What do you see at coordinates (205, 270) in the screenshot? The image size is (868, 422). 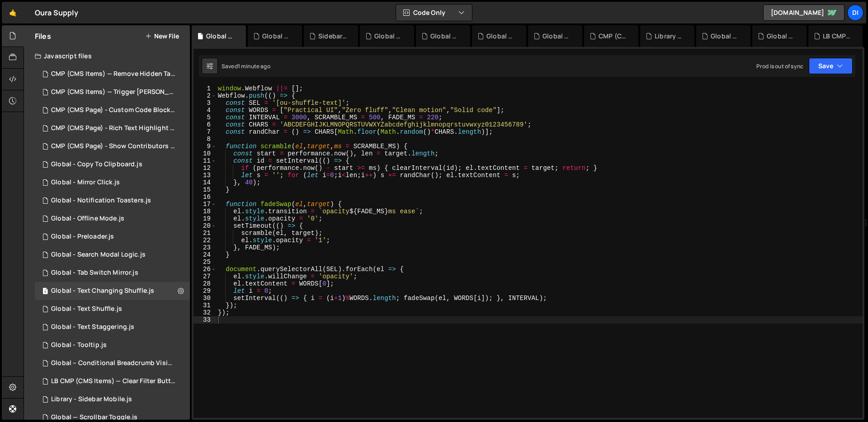 I see `div: 26` at bounding box center [205, 270].